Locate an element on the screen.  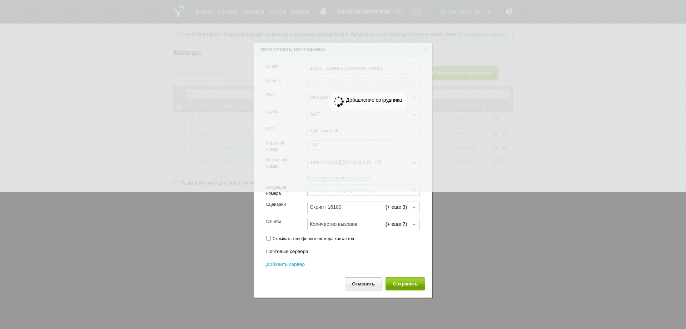
label: Скрывать телефонные номера контактов is located at coordinates (313, 240).